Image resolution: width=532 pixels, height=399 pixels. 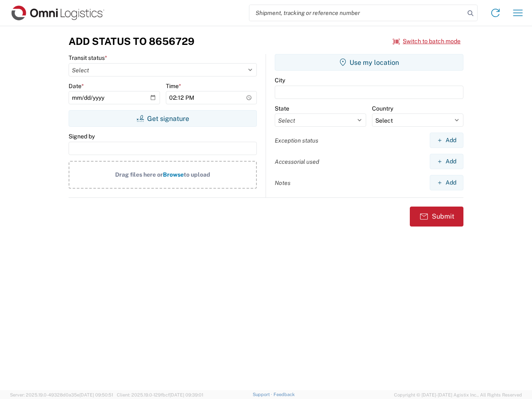 I want to click on label: Time, so click(x=173, y=86).